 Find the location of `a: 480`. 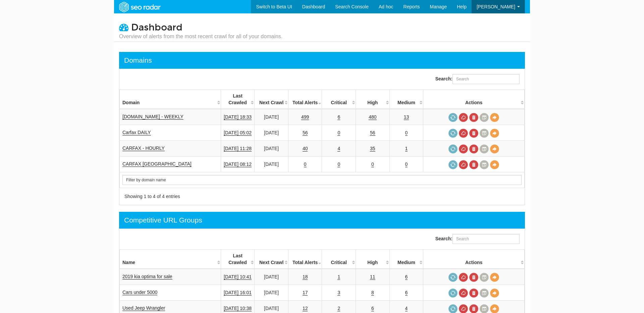

a: 480 is located at coordinates (372, 117).